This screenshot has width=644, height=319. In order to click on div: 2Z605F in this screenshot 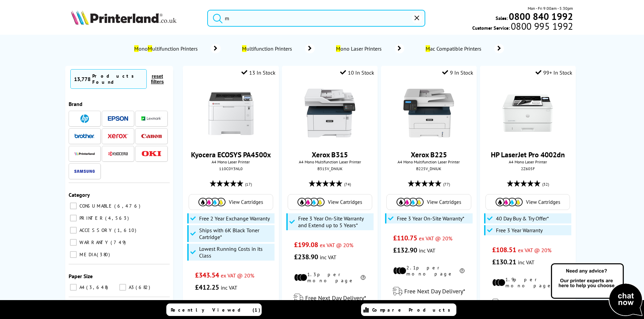, I will do `click(528, 169)`.